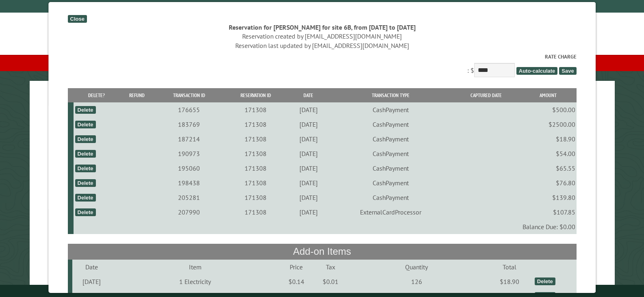  What do you see at coordinates (296, 267) in the screenshot?
I see `td: Price` at bounding box center [296, 267].